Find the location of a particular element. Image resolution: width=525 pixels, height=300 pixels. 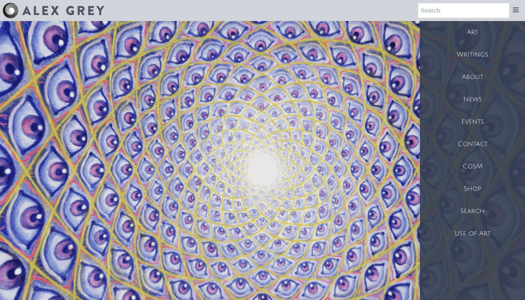

a: News is located at coordinates (473, 99).